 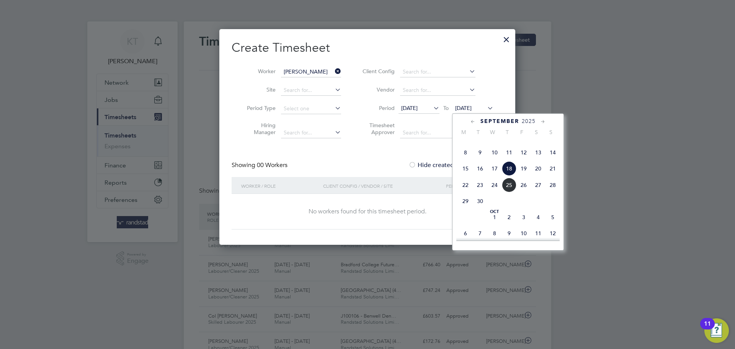 I want to click on label: Site, so click(x=258, y=90).